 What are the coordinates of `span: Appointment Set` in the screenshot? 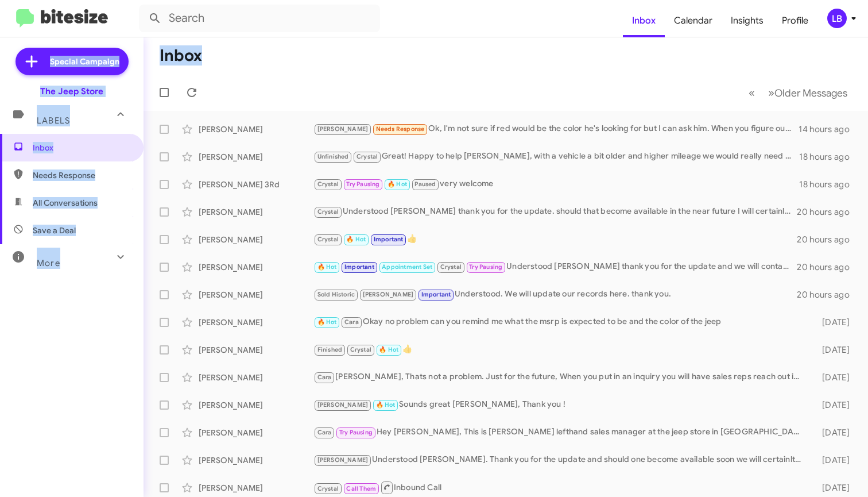 It's located at (407, 267).